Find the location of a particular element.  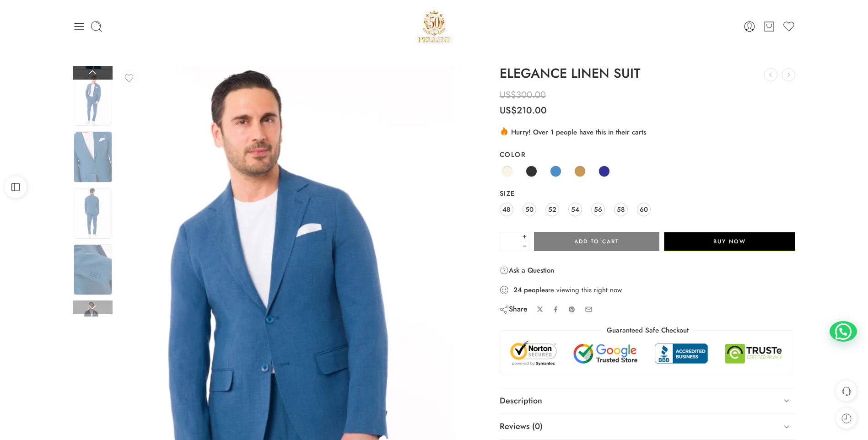

a: Description is located at coordinates (648, 402).